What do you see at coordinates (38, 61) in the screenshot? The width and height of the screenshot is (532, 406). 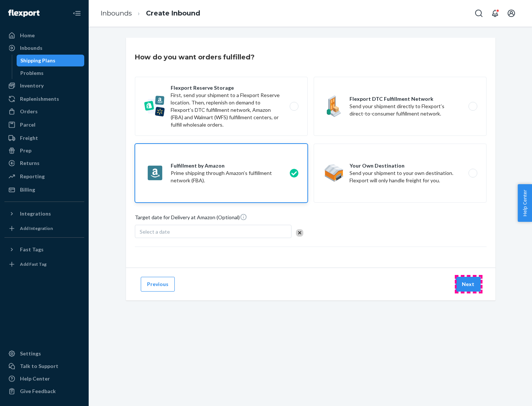 I see `div: Shipping Plans` at bounding box center [38, 61].